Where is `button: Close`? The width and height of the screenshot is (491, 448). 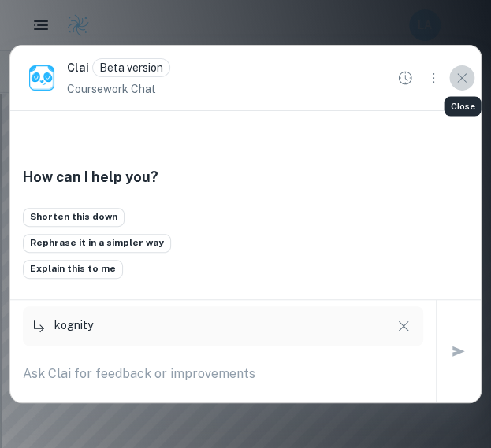
button: Close is located at coordinates (462, 78).